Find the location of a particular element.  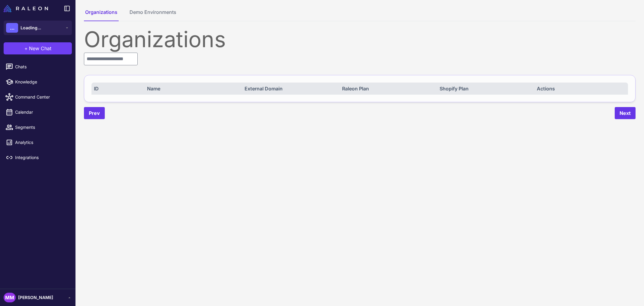

div: Actions is located at coordinates (581, 89).